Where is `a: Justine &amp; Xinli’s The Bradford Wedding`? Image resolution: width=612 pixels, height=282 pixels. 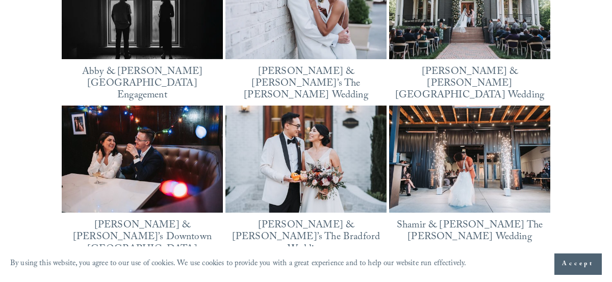 a: Justine &amp; Xinli’s The Bradford Wedding is located at coordinates (306, 159).